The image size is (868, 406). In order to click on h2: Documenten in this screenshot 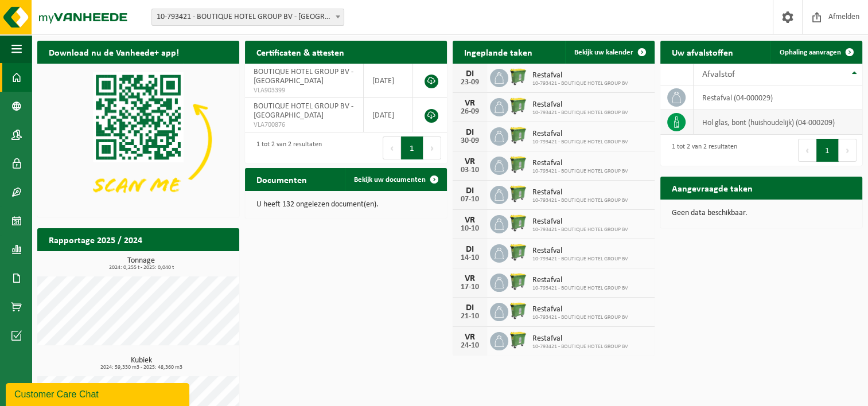, I will do `click(282, 179)`.